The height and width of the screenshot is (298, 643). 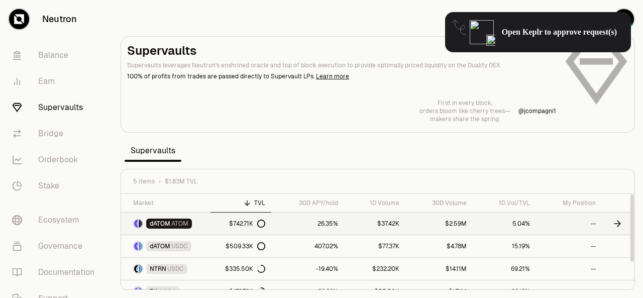 I want to click on a: dATOM LogoATOM LogodATOMATOM, so click(x=166, y=223).